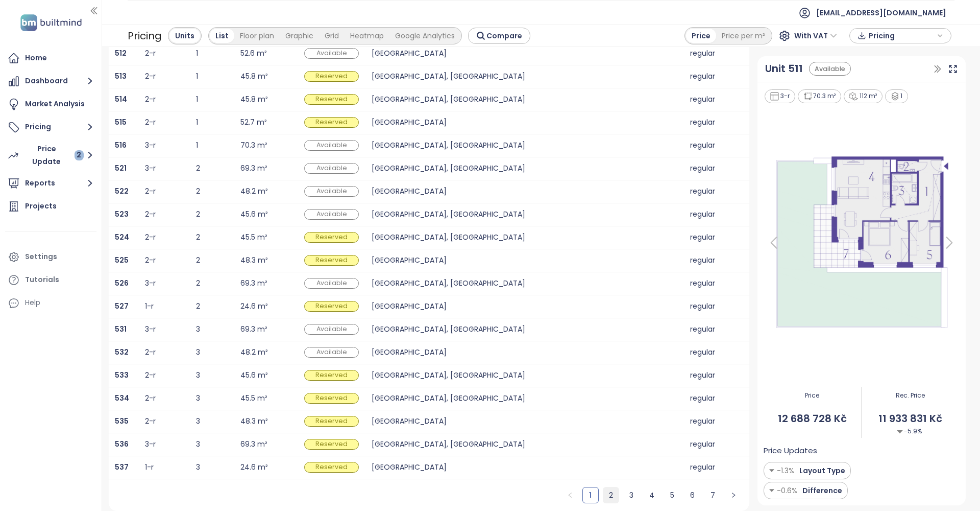 The height and width of the screenshot is (511, 980). Describe the element at coordinates (122, 306) in the screenshot. I see `b: 527` at that location.